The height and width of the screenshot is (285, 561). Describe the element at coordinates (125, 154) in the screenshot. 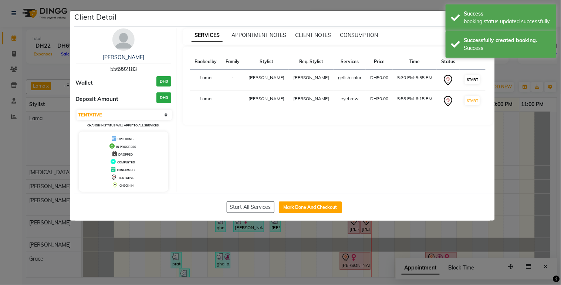

I see `span: DROPPED` at that location.